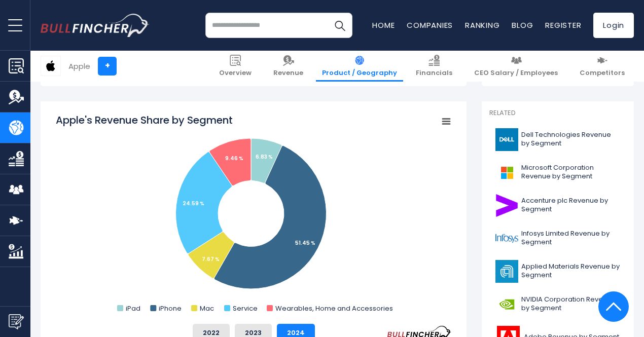 Image resolution: width=644 pixels, height=337 pixels. What do you see at coordinates (522, 25) in the screenshot?
I see `a: Blog` at bounding box center [522, 25].